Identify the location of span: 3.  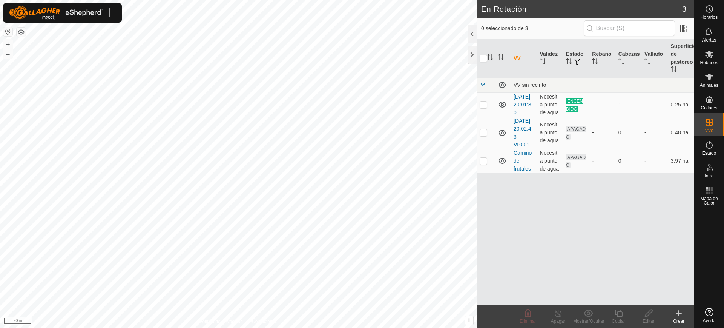
(684, 9).